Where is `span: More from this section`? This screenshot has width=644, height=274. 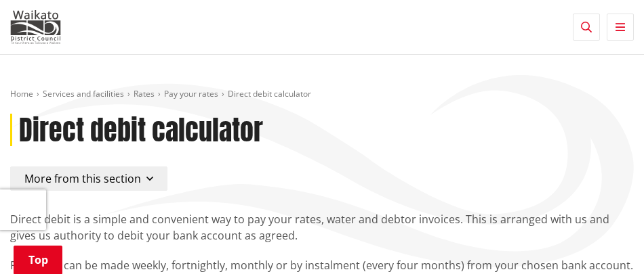 span: More from this section is located at coordinates (83, 179).